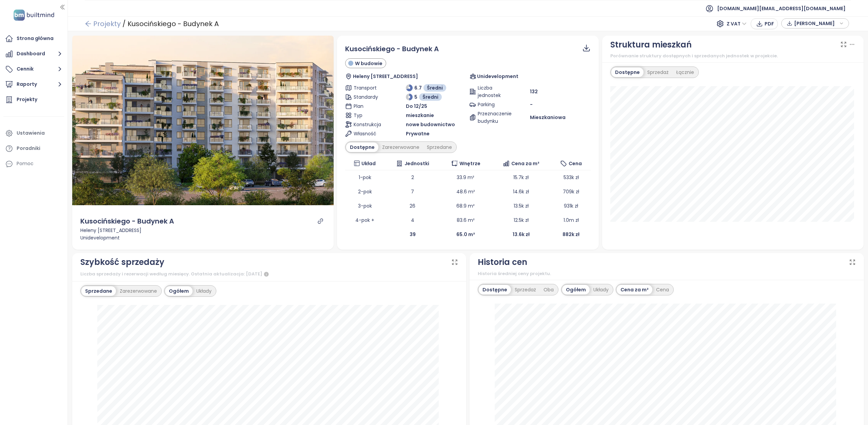 The image size is (868, 425). I want to click on span: Cena, so click(575, 163).